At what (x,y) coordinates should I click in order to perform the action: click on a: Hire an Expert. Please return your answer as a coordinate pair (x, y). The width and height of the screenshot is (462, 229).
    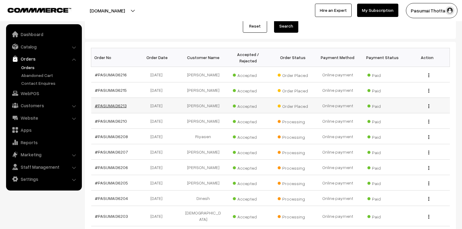
    Looking at the image, I should click on (333, 10).